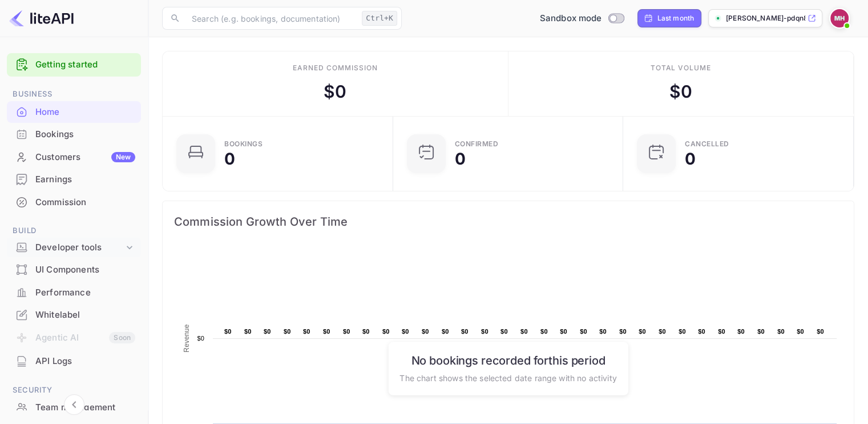 The image size is (868, 424). I want to click on h6: No bookings recorded for this period, so click(508, 359).